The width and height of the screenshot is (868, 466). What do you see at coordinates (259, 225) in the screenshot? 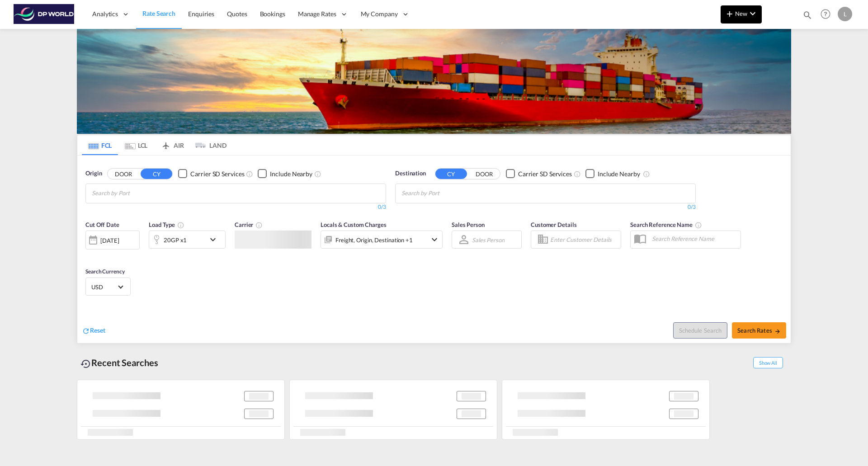
I see `md-icon: The selected Trucker/Carrierwill be displayed in the rate results If the rates are from another f...` at bounding box center [259, 225].